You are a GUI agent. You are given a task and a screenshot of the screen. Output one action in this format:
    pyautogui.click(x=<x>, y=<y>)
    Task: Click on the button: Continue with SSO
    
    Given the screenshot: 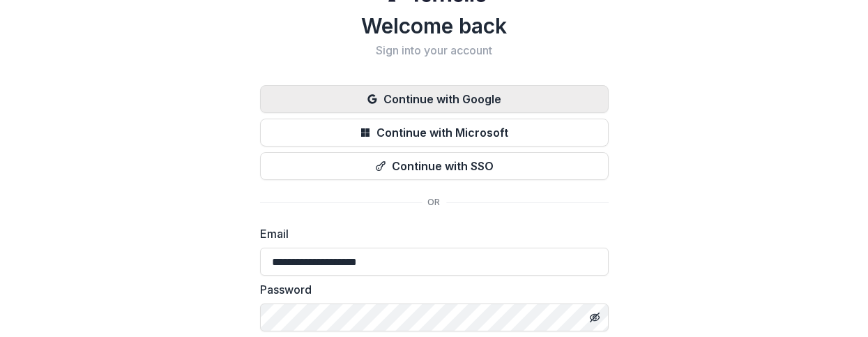 What is the action you would take?
    pyautogui.click(x=435, y=166)
    